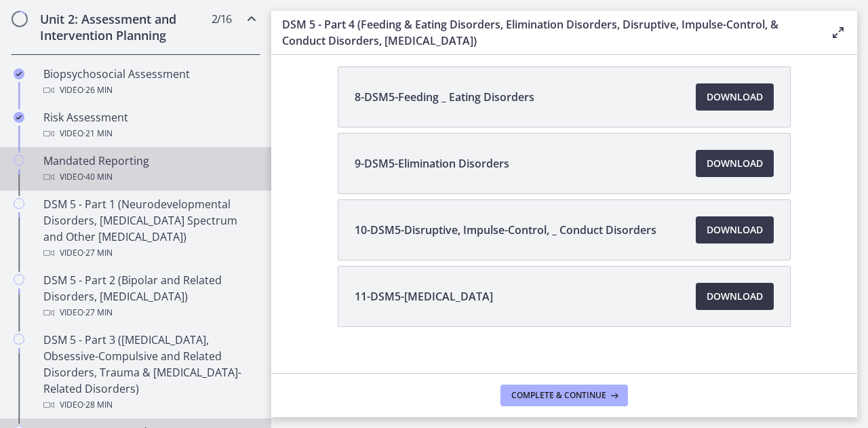 The height and width of the screenshot is (428, 868). Describe the element at coordinates (98, 133) in the screenshot. I see `span: · 21 min` at that location.